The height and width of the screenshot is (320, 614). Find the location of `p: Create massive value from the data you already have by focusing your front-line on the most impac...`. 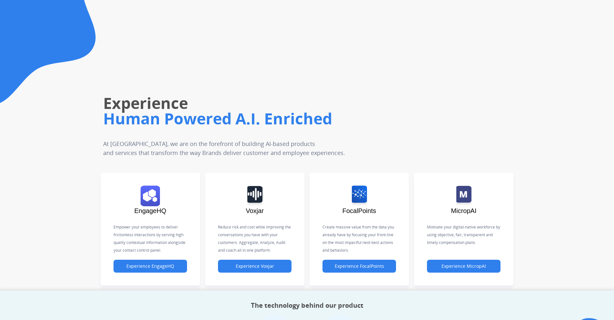

p: Create massive value from the data you already have by focusing your front-line on the most impac... is located at coordinates (359, 239).